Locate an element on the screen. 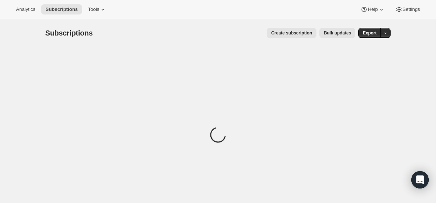 The width and height of the screenshot is (436, 203). div: Open Intercom Messenger is located at coordinates (420, 180).